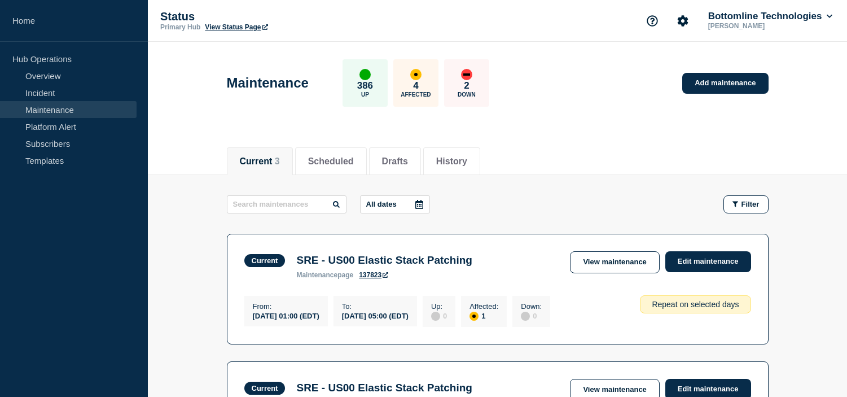 This screenshot has width=847, height=397. What do you see at coordinates (746, 204) in the screenshot?
I see `button: Filter` at bounding box center [746, 204].